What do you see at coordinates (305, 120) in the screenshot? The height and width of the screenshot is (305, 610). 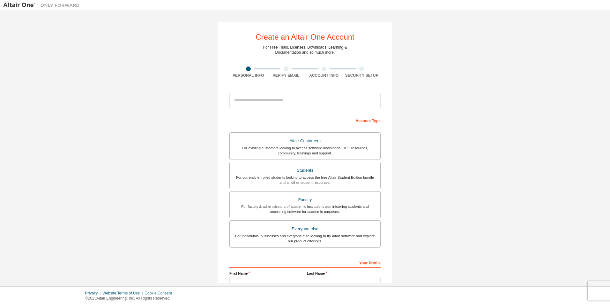 I see `div: Account Type` at bounding box center [305, 120].